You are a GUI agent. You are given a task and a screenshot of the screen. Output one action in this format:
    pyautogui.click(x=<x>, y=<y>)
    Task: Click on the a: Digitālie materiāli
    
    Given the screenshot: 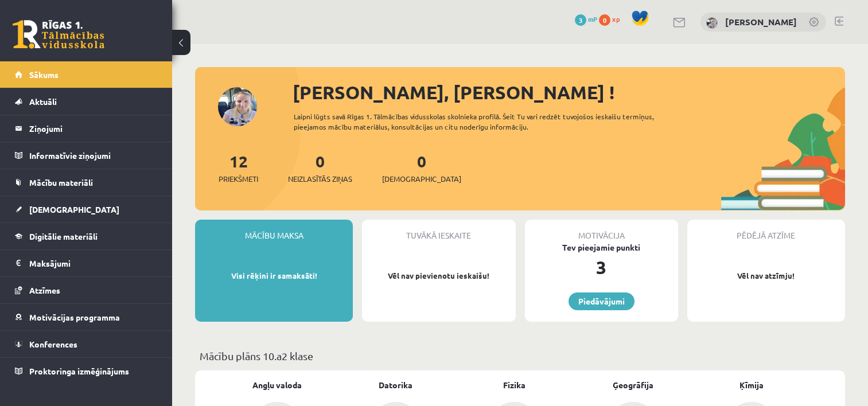 What is the action you would take?
    pyautogui.click(x=86, y=236)
    